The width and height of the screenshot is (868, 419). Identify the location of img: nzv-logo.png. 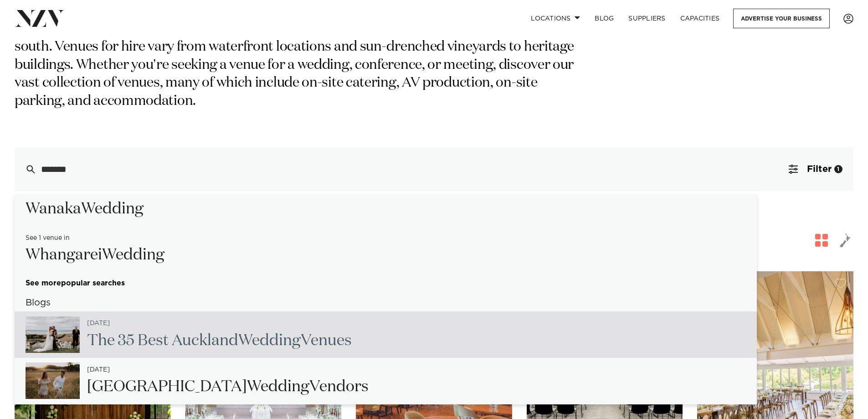
(39, 18).